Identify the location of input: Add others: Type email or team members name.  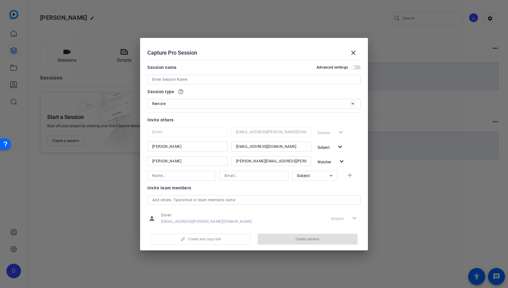
(254, 200).